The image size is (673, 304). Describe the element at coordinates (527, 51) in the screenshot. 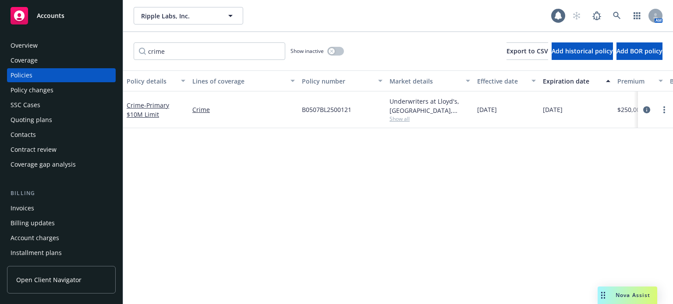

I see `button: Export to CSV` at that location.